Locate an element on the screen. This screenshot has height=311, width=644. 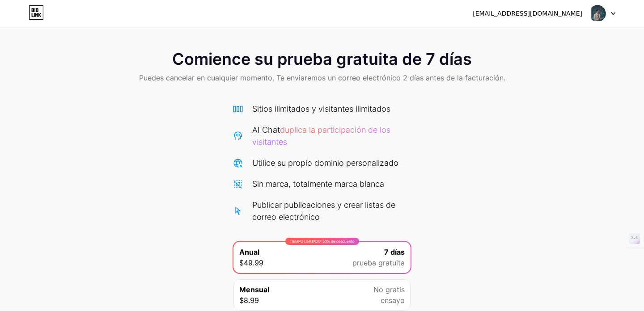
font: Mensual is located at coordinates (254, 290).